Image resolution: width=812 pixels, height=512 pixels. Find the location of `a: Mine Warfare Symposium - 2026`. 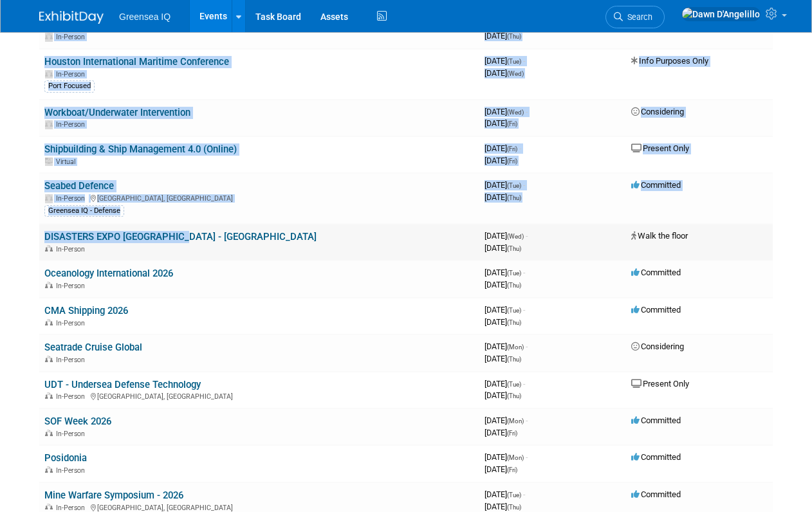

a: Mine Warfare Symposium - 2026 is located at coordinates (114, 496).